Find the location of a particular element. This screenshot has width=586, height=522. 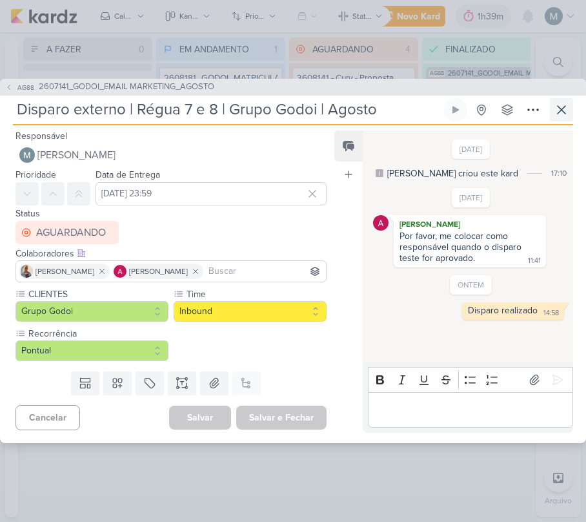

button: Grupo Godoi is located at coordinates (92, 311).